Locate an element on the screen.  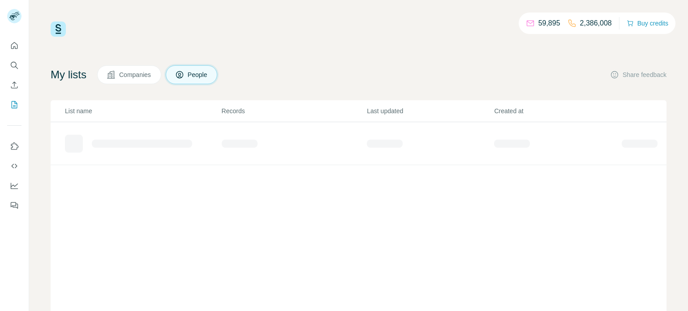
button: Use Surfe on LinkedIn is located at coordinates (14, 147).